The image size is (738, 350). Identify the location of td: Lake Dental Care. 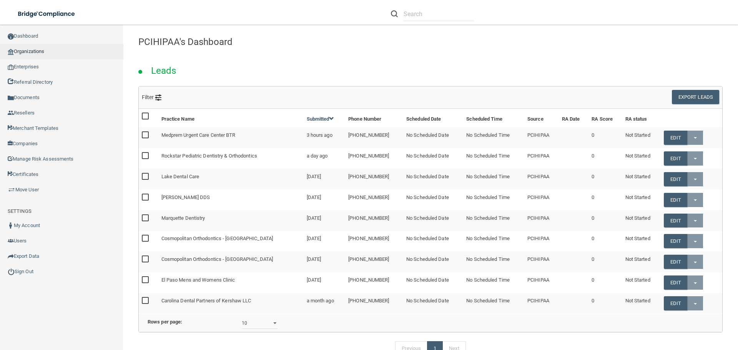
(231, 179).